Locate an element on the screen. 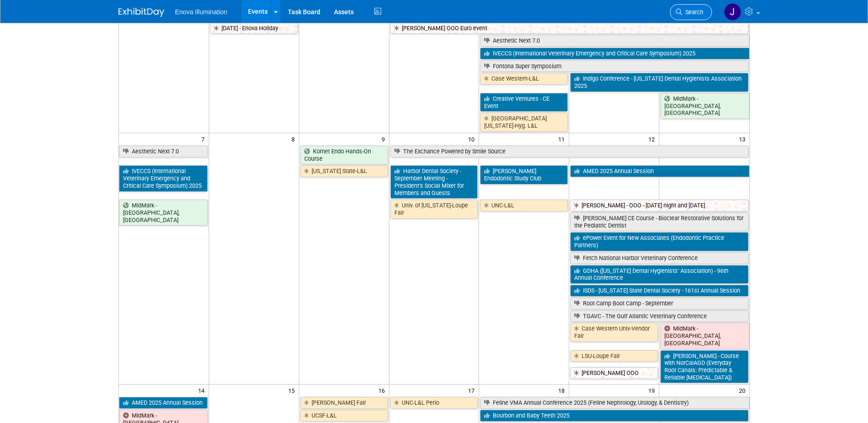  img: ExhibitDay is located at coordinates (142, 12).